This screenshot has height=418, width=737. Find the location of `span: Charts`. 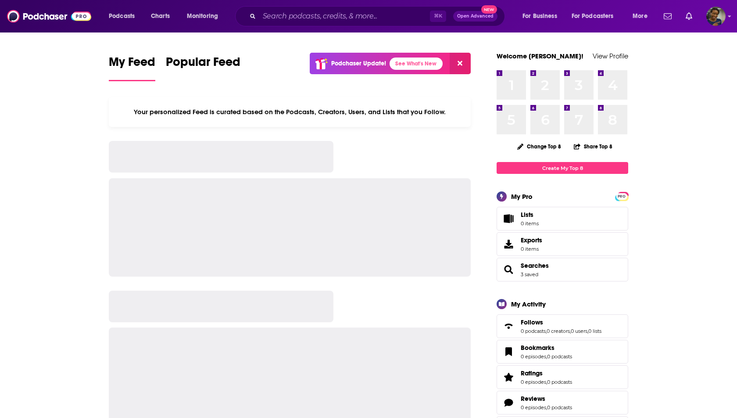

span: Charts is located at coordinates (160, 16).